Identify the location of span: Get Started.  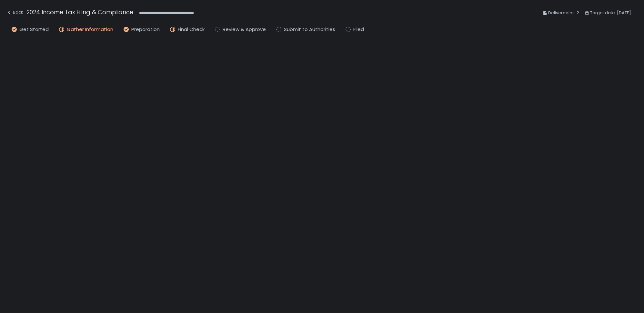
(34, 29).